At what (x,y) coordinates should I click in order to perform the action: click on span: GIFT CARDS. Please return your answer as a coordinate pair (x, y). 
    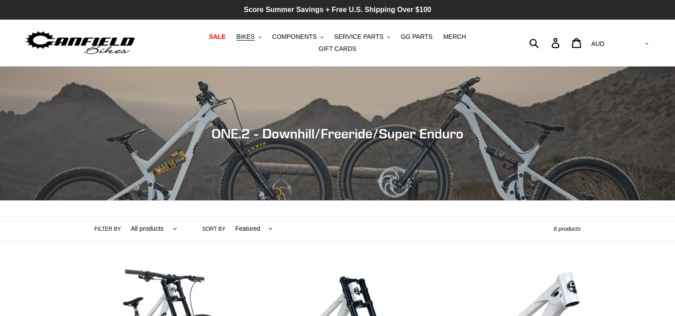
    Looking at the image, I should click on (337, 49).